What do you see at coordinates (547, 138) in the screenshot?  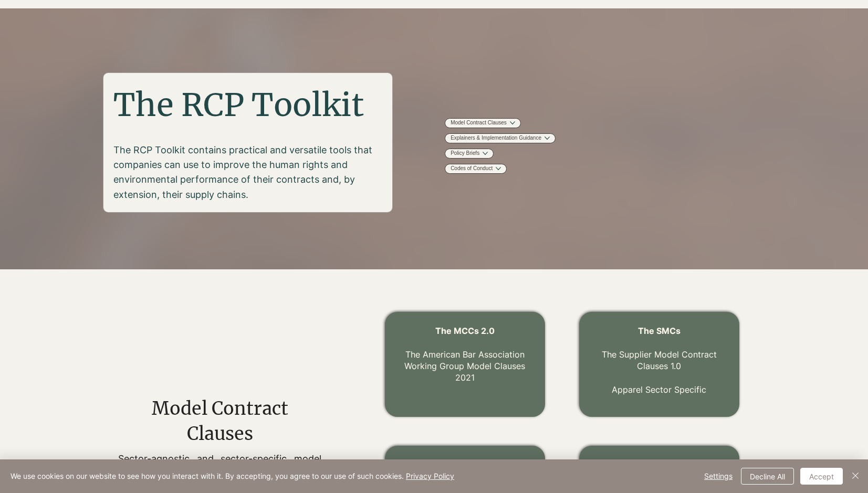 I see `button: More Explainers & Implementation Guidance pages` at bounding box center [547, 138].